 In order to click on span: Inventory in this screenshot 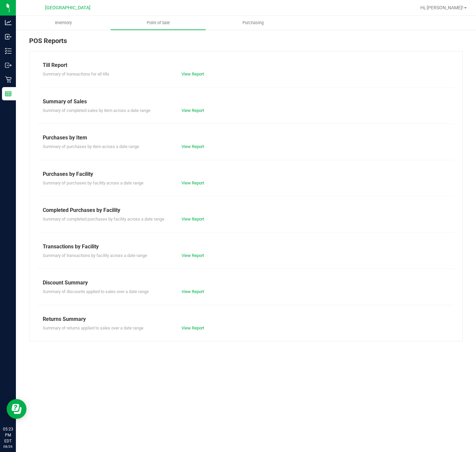, I will do `click(63, 23)`.